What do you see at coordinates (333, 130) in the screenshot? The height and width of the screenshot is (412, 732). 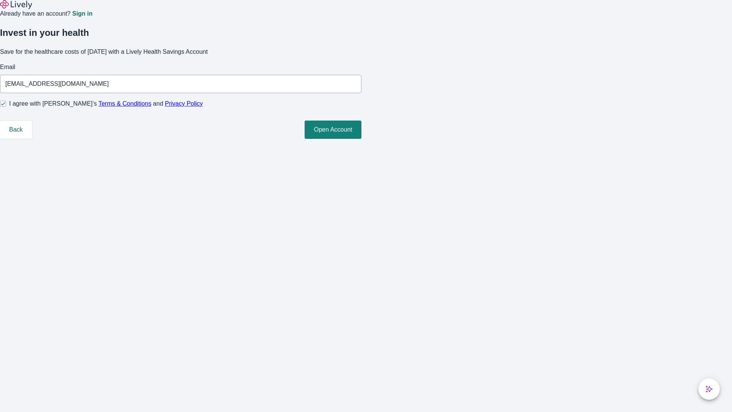 I see `button: Open Account` at bounding box center [333, 130].